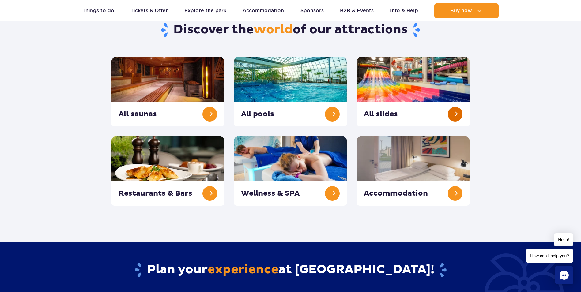  What do you see at coordinates (273, 30) in the screenshot?
I see `span: world` at bounding box center [273, 30].